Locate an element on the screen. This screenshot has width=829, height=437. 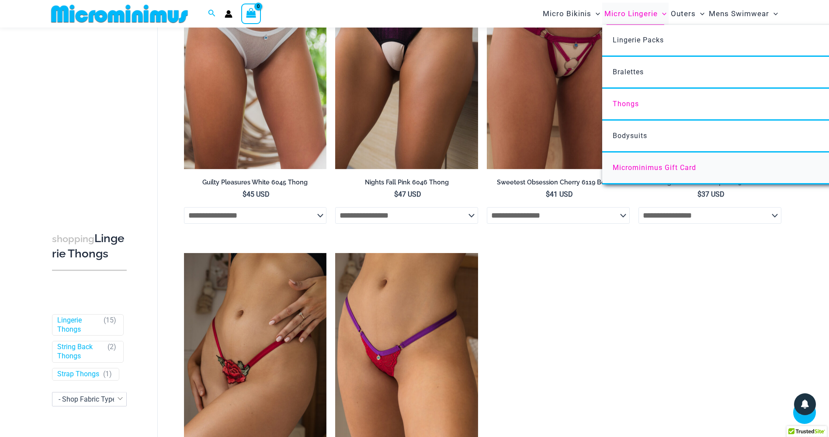
img: MM SHOP LOGO FLAT is located at coordinates (119, 14).